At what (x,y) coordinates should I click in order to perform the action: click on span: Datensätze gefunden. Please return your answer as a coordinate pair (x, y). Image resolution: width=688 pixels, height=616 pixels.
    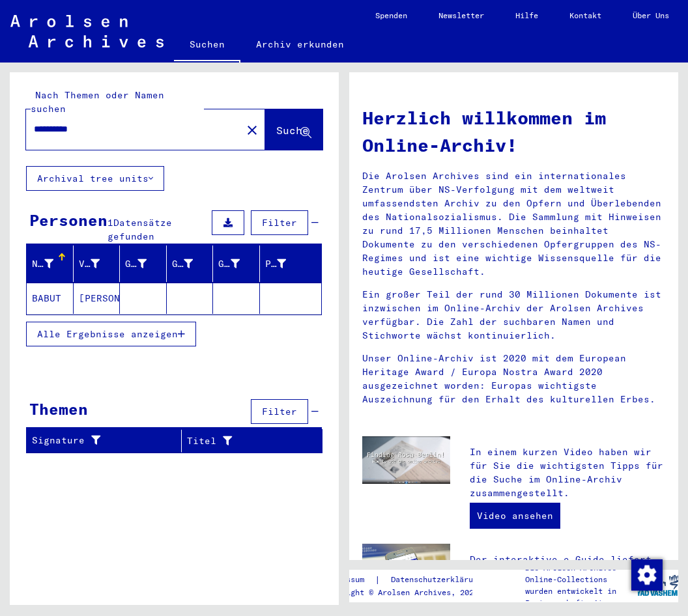
    Looking at the image, I should click on (139, 230).